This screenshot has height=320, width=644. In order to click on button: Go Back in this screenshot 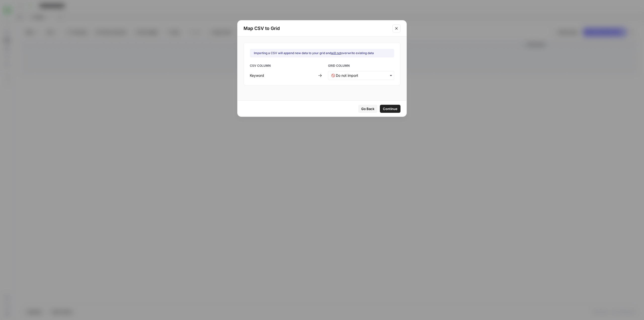, I will do `click(368, 109)`.